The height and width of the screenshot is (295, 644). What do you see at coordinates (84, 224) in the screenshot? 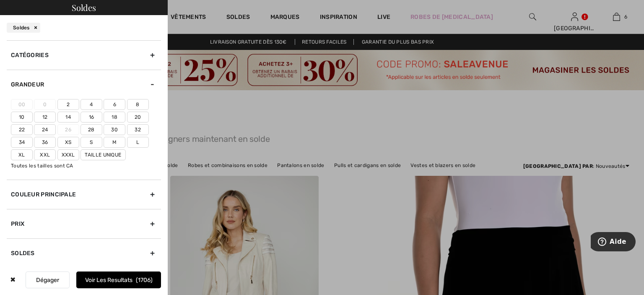
I see `div: Prix` at bounding box center [84, 224].